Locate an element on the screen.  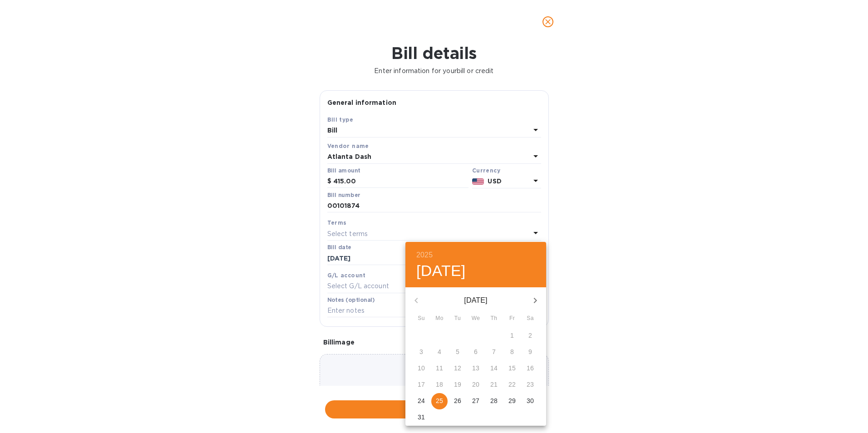
button: 30 is located at coordinates (530, 401).